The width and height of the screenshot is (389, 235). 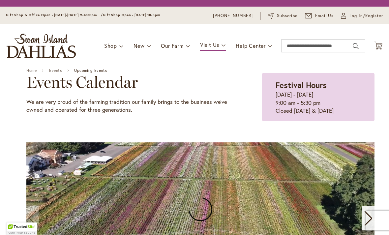 What do you see at coordinates (366, 16) in the screenshot?
I see `span: Log In/Register` at bounding box center [366, 16].